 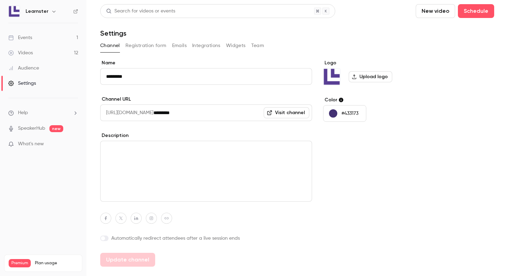 What do you see at coordinates (43, 113) in the screenshot?
I see `li: help-dropdown-opener` at bounding box center [43, 113].